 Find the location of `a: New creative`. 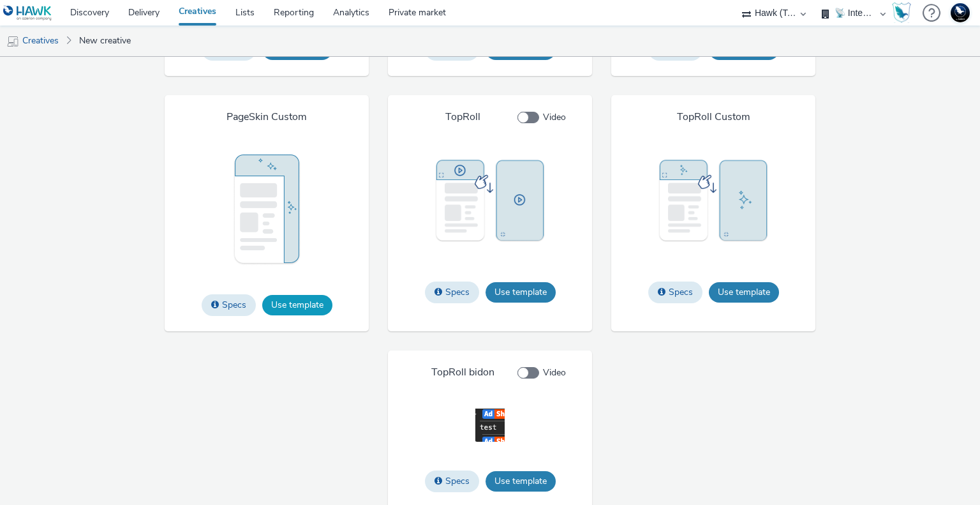

a: New creative is located at coordinates (104, 41).